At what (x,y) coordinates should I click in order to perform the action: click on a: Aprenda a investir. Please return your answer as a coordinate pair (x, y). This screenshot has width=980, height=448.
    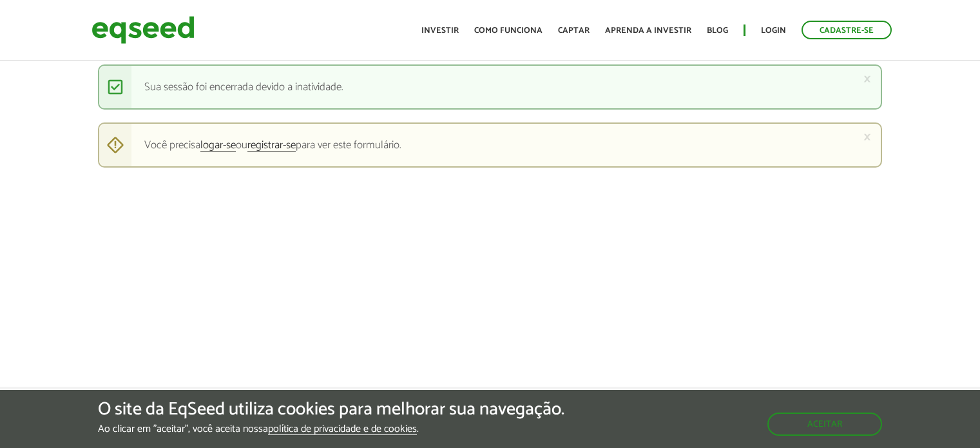
    Looking at the image, I should click on (648, 31).